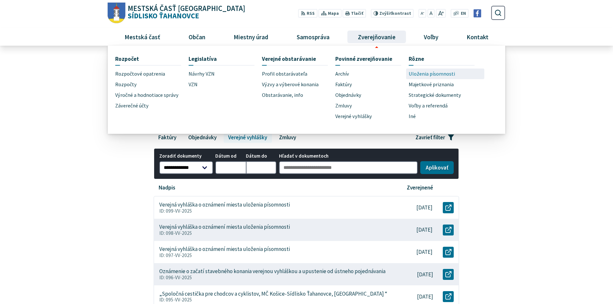  I want to click on a: Mestská časť, so click(142, 37).